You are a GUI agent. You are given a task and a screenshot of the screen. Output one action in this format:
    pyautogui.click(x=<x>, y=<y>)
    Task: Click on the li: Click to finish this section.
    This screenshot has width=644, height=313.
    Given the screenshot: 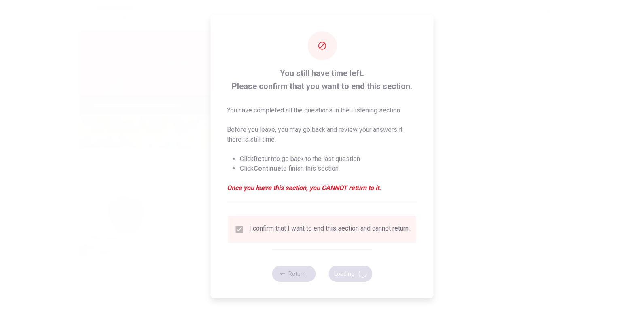 What is the action you would take?
    pyautogui.click(x=329, y=168)
    